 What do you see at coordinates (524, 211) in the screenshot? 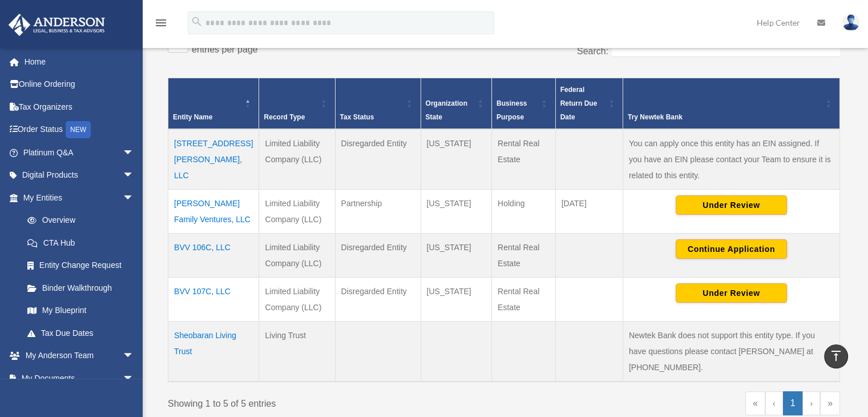
I see `td: Holding` at bounding box center [524, 211].